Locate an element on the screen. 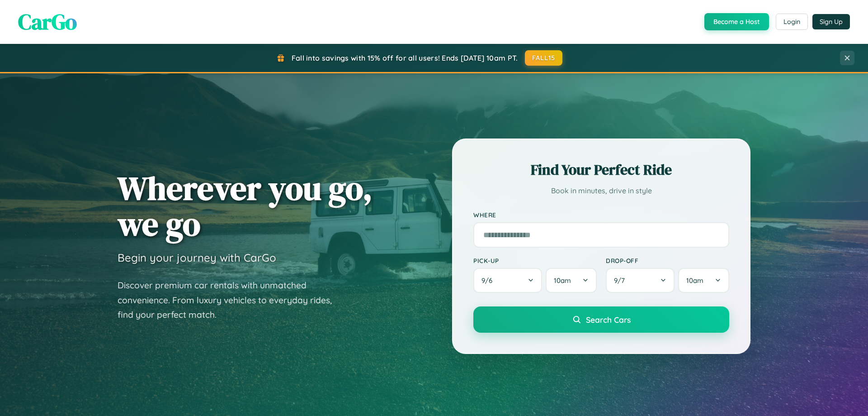 Image resolution: width=868 pixels, height=416 pixels. button: 9/6 is located at coordinates (508, 280).